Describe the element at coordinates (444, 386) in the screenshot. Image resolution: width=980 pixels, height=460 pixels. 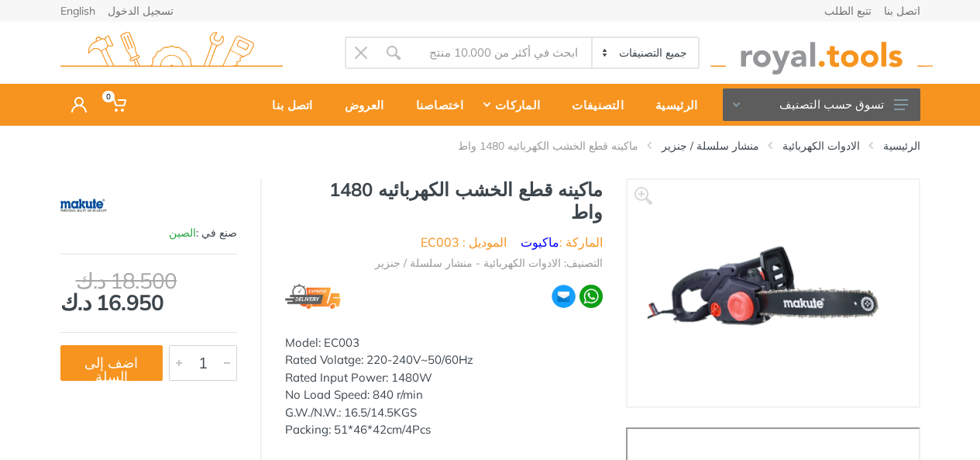
I see `div: Model: EC003 Rated Volatge: 220-240V~50/60Hz Rated Input Power: 1480W No Load Speed: 840 r/min G....` at that location.